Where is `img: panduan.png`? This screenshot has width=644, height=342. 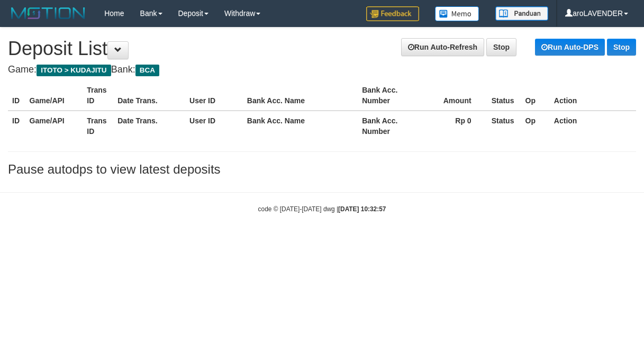 img: panduan.png is located at coordinates (522, 13).